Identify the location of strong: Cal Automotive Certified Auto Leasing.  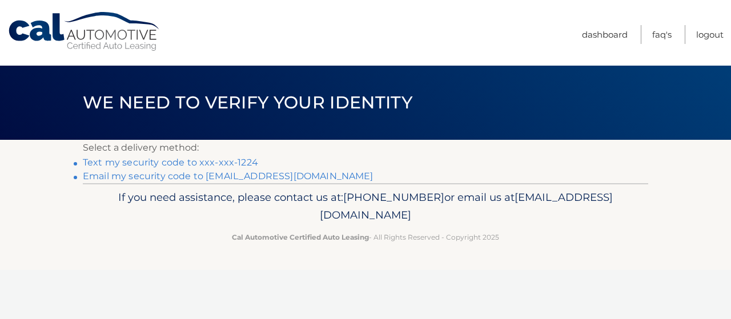
(300, 237).